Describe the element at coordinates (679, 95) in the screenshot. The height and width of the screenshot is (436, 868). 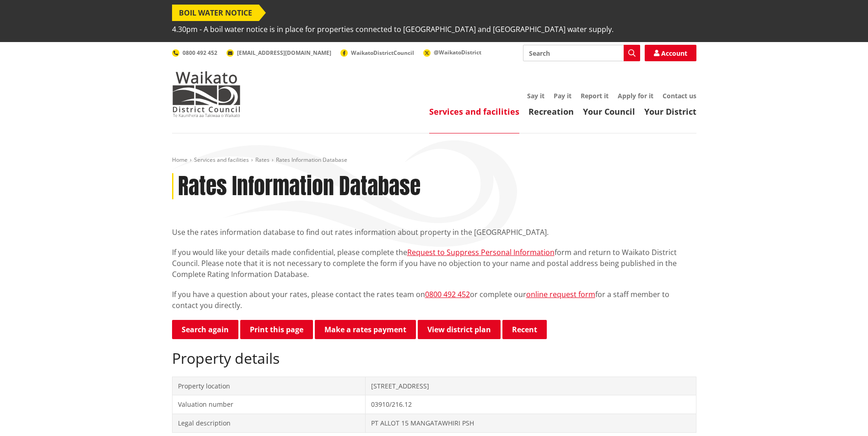
I see `a: Contact us` at that location.